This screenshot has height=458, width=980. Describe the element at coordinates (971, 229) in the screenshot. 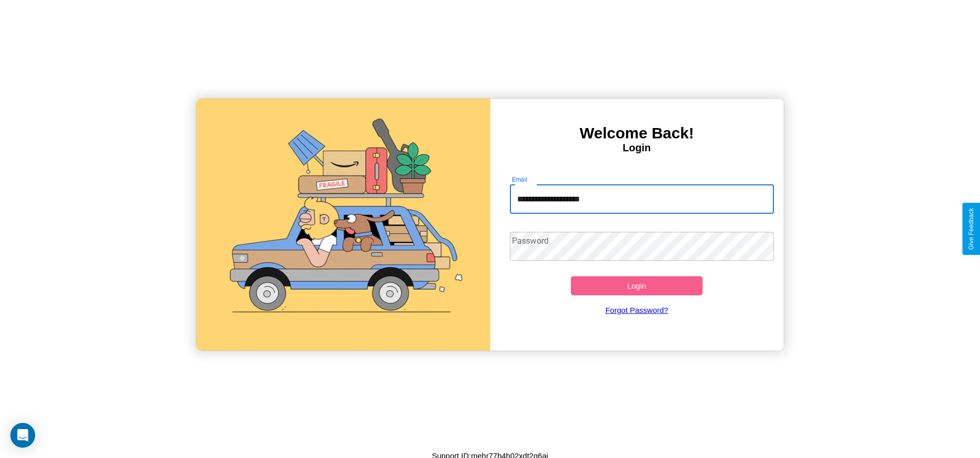

I see `div: Give Feedback` at that location.